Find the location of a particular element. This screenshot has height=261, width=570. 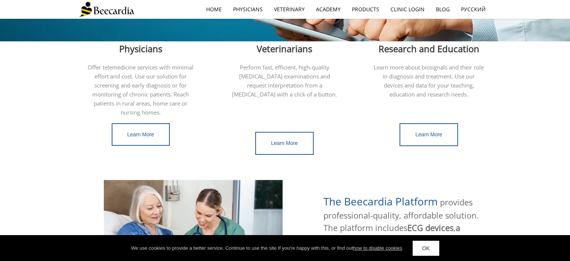

img: Beecardia is located at coordinates (106, 9).